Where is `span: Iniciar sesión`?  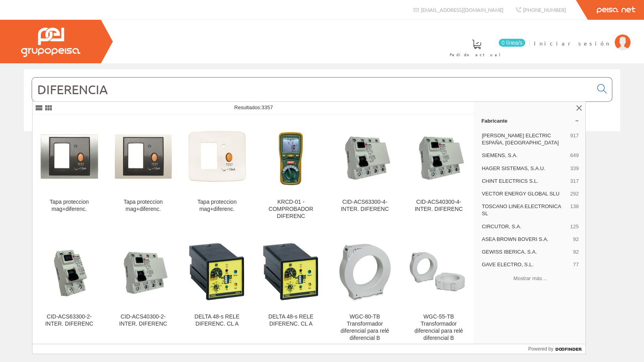 span: Iniciar sesión is located at coordinates (572, 43).